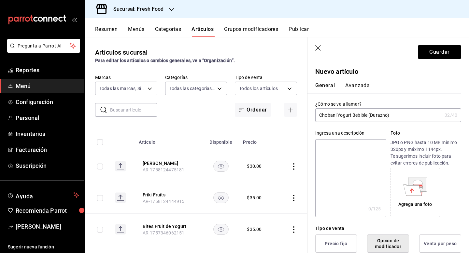 The height and width of the screenshot is (253, 469). What do you see at coordinates (375, 209) in the screenshot?
I see `div: 0 /125` at bounding box center [375, 209].